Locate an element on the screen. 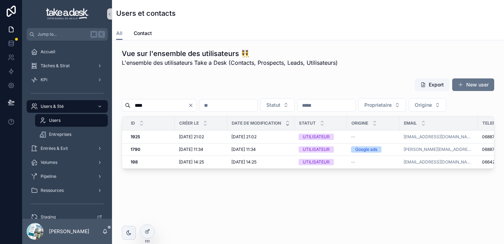 The image size is (504, 244). strong: 1790 is located at coordinates (135, 149).